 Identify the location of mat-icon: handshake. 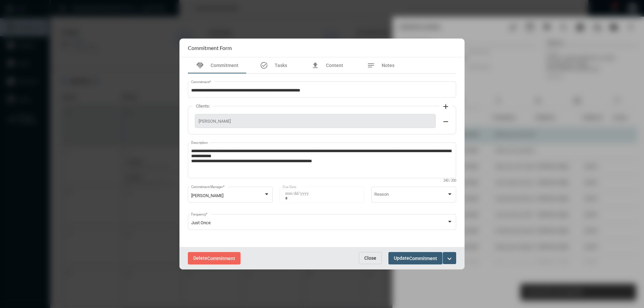
(200, 66).